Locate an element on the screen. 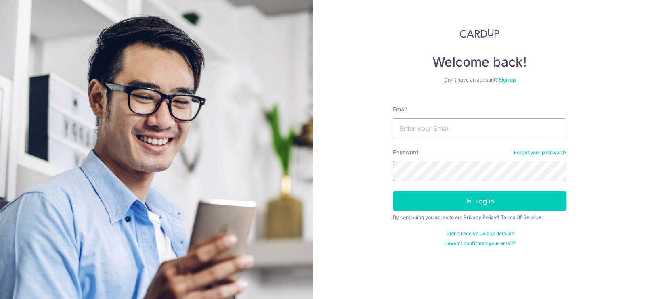 This screenshot has width=646, height=299. input: Enter your Email is located at coordinates (480, 128).